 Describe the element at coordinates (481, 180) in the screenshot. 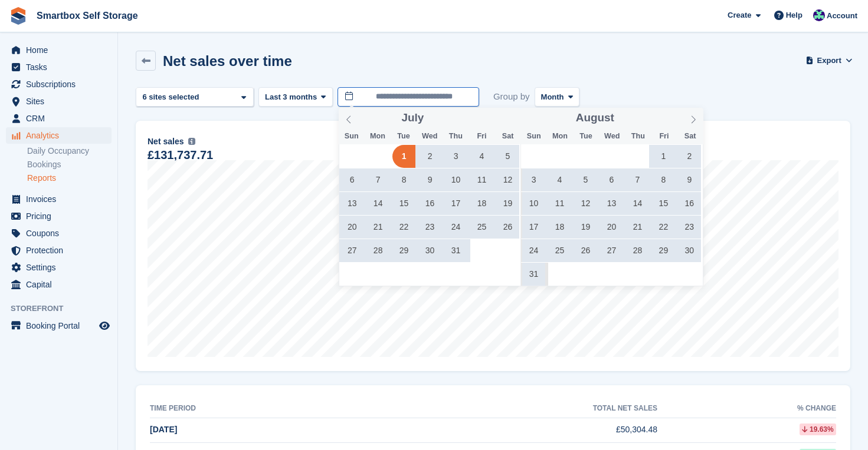

I see `span: July 11, 2025` at that location.